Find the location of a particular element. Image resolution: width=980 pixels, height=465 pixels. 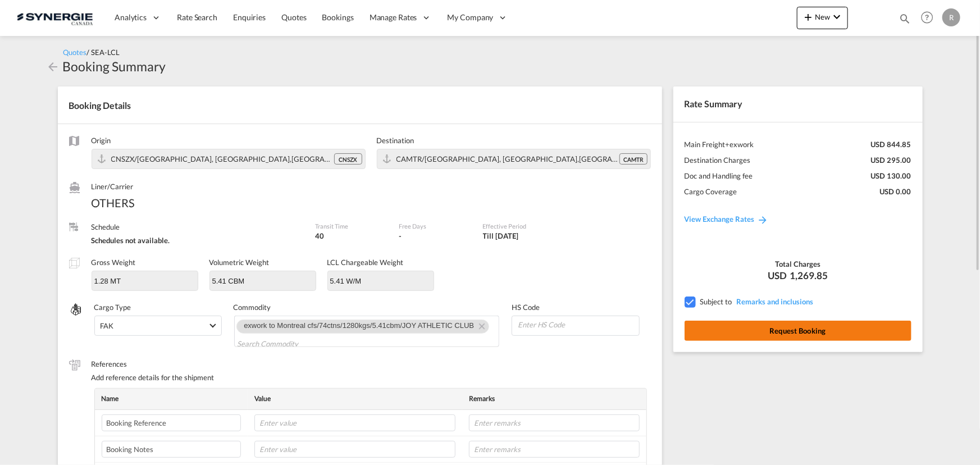

label: Free Days is located at coordinates (435, 226).